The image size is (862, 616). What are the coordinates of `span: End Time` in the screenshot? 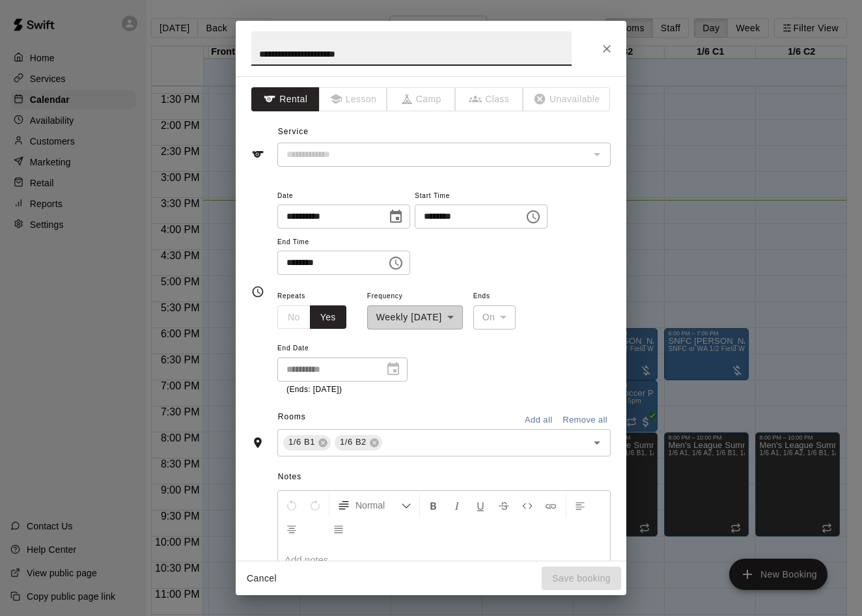 It's located at (344, 243).